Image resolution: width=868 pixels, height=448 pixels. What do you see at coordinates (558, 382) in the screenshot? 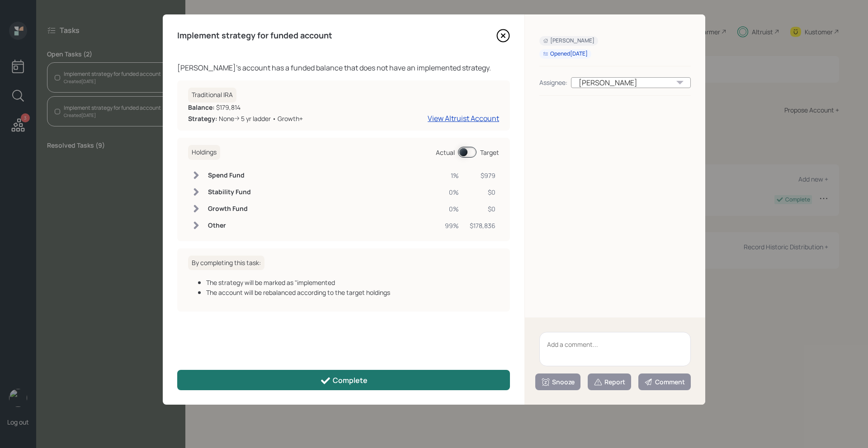
I see `div: Snooze` at bounding box center [558, 382].